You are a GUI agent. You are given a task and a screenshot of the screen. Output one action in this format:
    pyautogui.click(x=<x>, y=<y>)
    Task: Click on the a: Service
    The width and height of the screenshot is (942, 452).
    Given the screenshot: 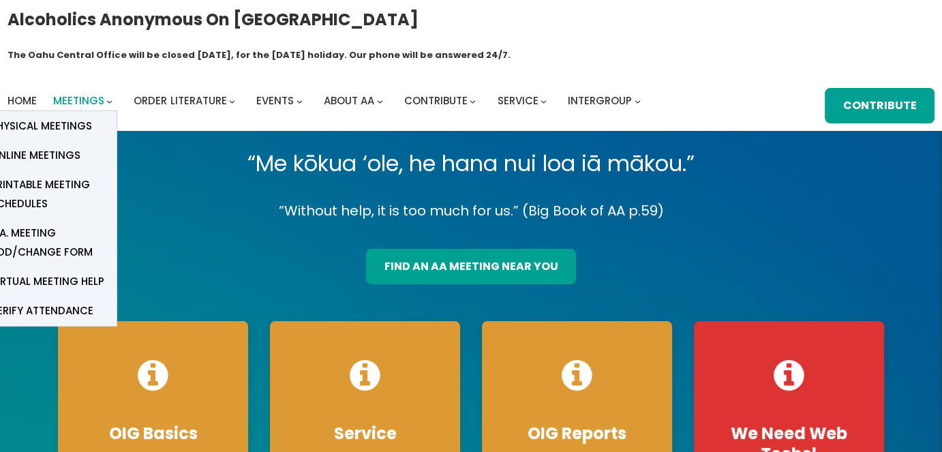 What is the action you would take?
    pyautogui.click(x=517, y=101)
    